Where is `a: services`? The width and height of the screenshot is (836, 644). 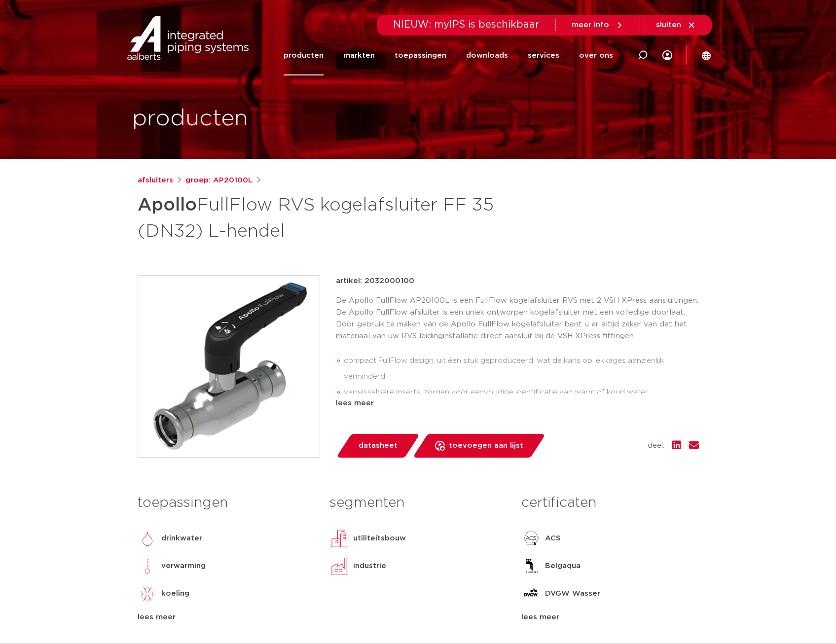 a: services is located at coordinates (544, 55).